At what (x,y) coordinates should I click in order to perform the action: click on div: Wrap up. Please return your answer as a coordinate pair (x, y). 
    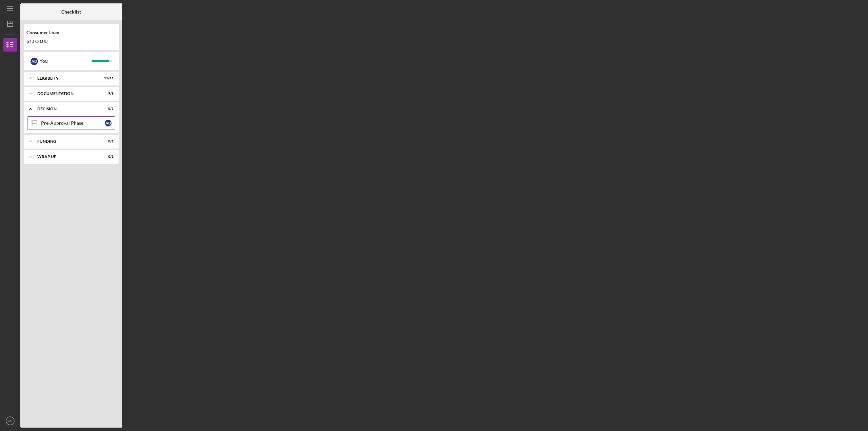
    Looking at the image, I should click on (67, 157).